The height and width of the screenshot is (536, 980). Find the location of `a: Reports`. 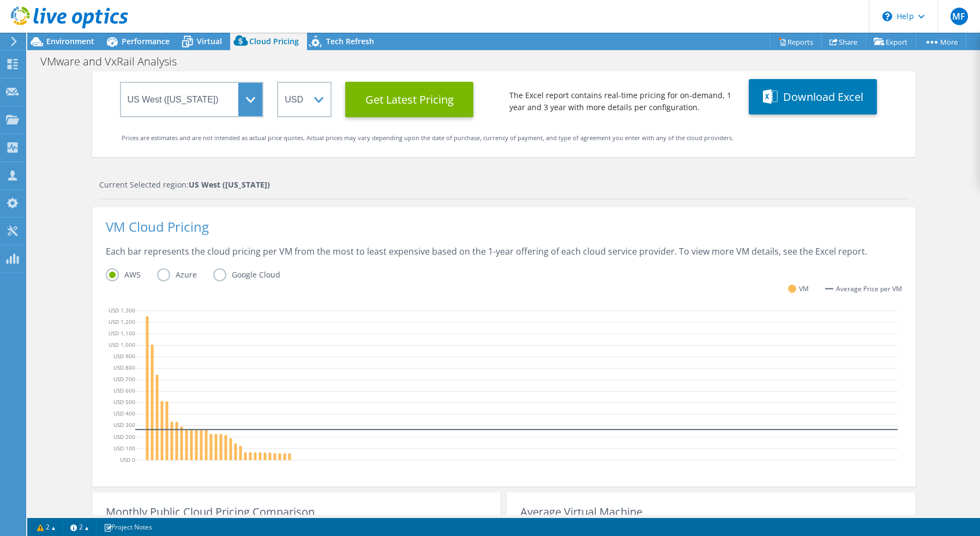

a: Reports is located at coordinates (796, 42).